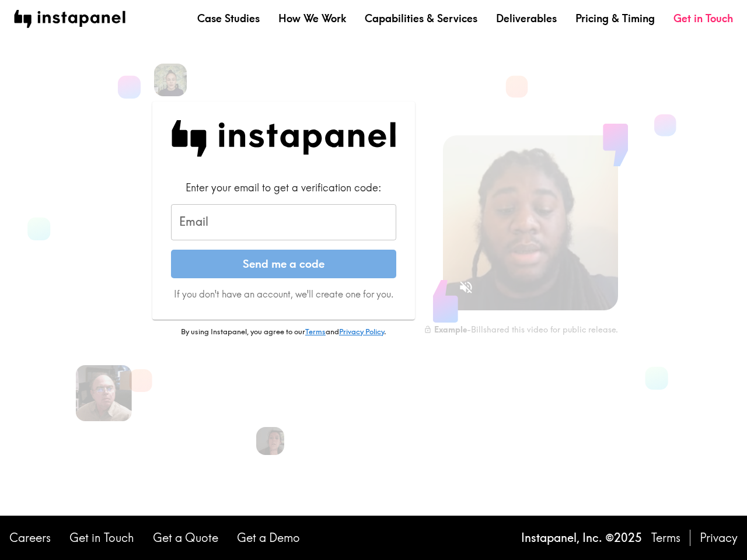  I want to click on img: Robert, so click(103, 393).